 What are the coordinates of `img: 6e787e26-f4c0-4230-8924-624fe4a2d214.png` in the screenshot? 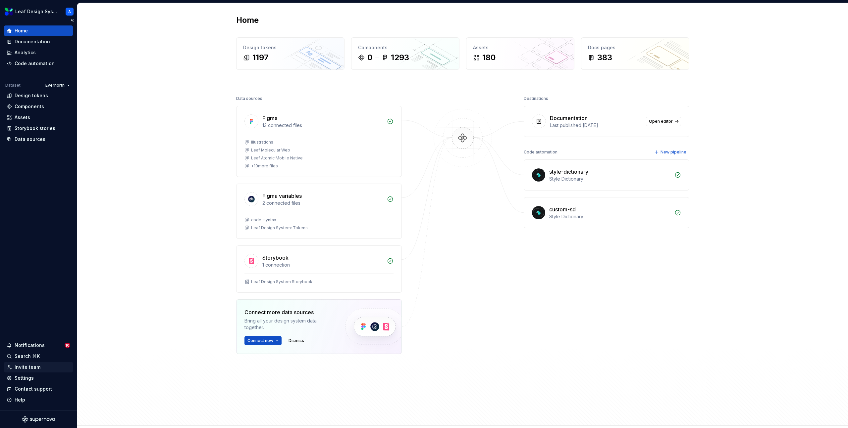 It's located at (9, 12).